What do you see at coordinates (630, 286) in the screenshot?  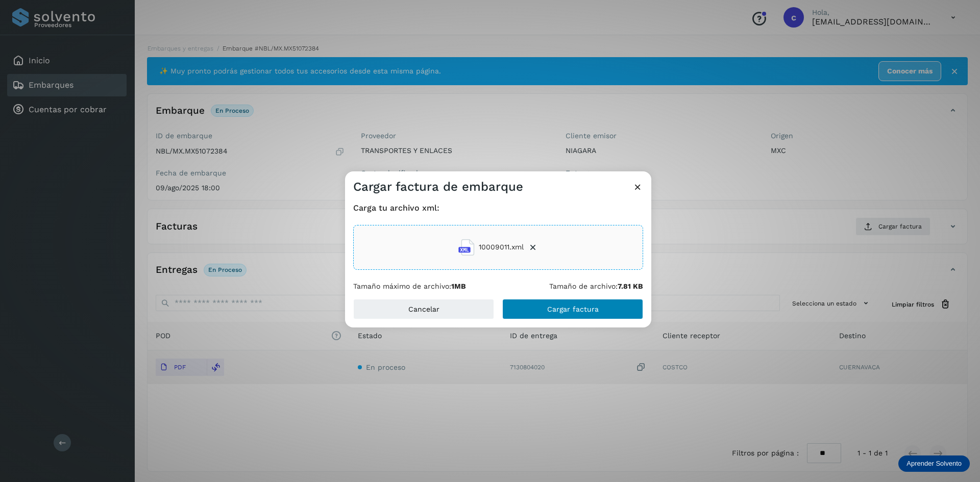 I see `b: 7.81 KB` at bounding box center [630, 286].